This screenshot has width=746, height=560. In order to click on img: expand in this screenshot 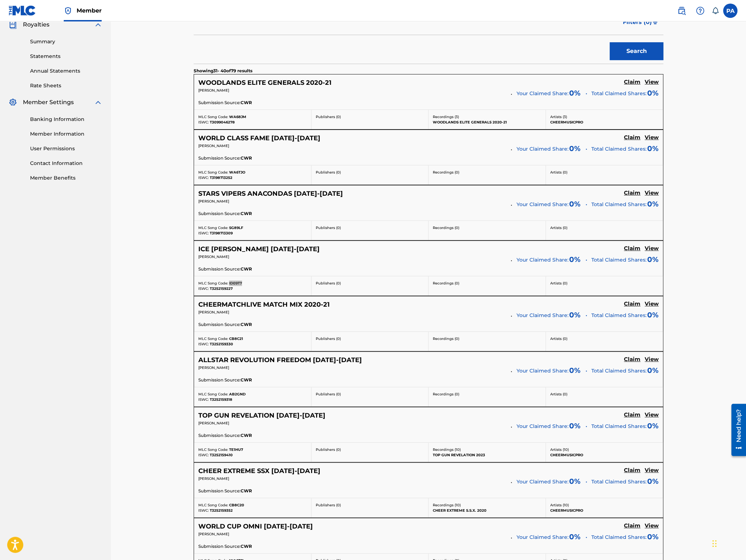, I will do `click(98, 25)`.